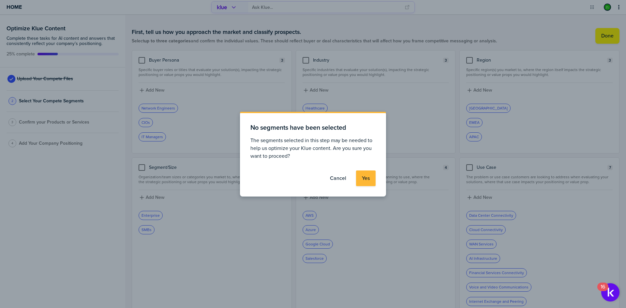  What do you see at coordinates (603, 291) in the screenshot?
I see `div: 16` at bounding box center [603, 291].